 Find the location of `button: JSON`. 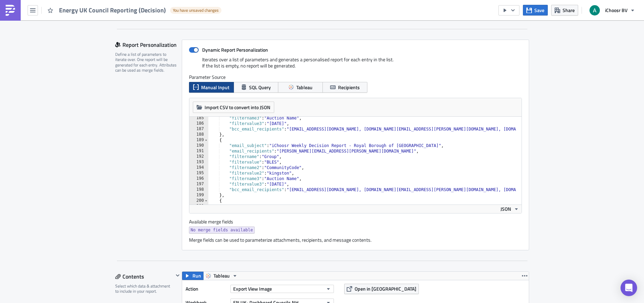

button: JSON is located at coordinates (510, 209).